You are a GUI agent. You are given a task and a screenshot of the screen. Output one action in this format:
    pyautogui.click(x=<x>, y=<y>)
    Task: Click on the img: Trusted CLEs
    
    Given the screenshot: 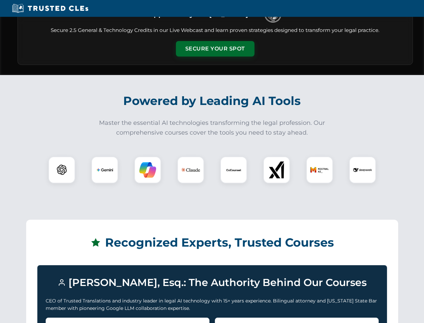 What is the action you would take?
    pyautogui.click(x=50, y=8)
    